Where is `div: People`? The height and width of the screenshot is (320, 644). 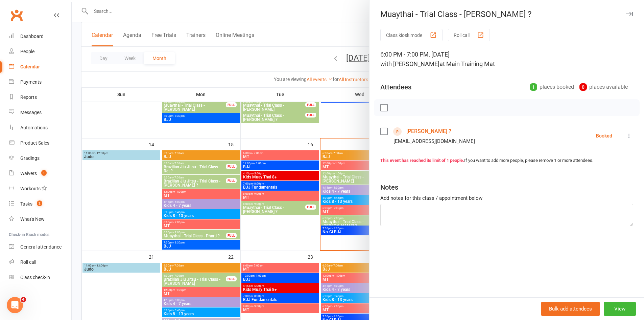
div: People is located at coordinates (28, 51).